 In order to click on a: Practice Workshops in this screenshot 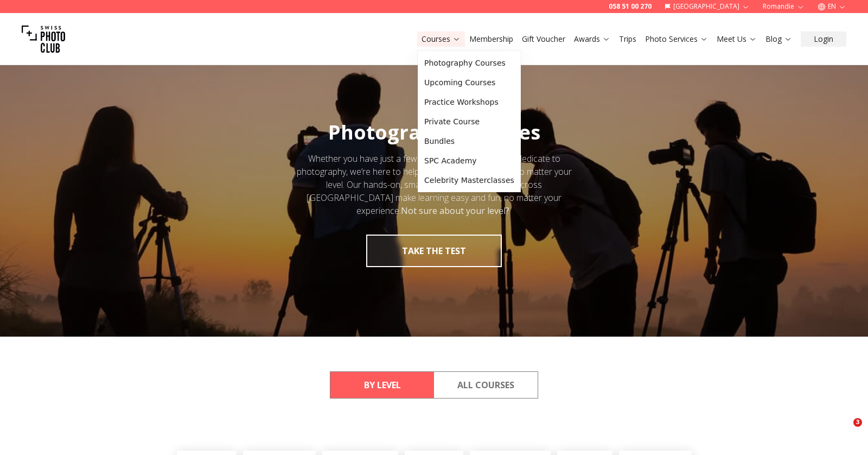, I will do `click(469, 102)`.